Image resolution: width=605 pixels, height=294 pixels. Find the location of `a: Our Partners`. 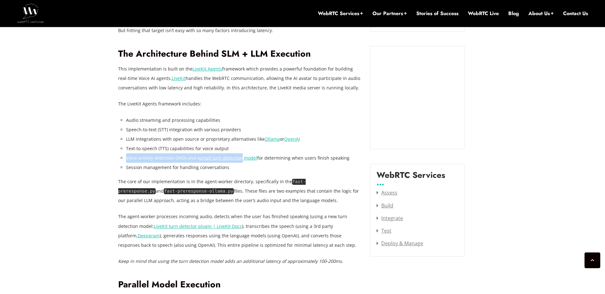

a: Our Partners is located at coordinates (389, 14).